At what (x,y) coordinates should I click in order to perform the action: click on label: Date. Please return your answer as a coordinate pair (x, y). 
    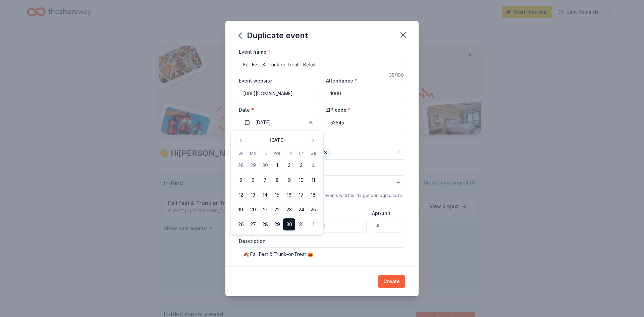
    Looking at the image, I should click on (278, 110).